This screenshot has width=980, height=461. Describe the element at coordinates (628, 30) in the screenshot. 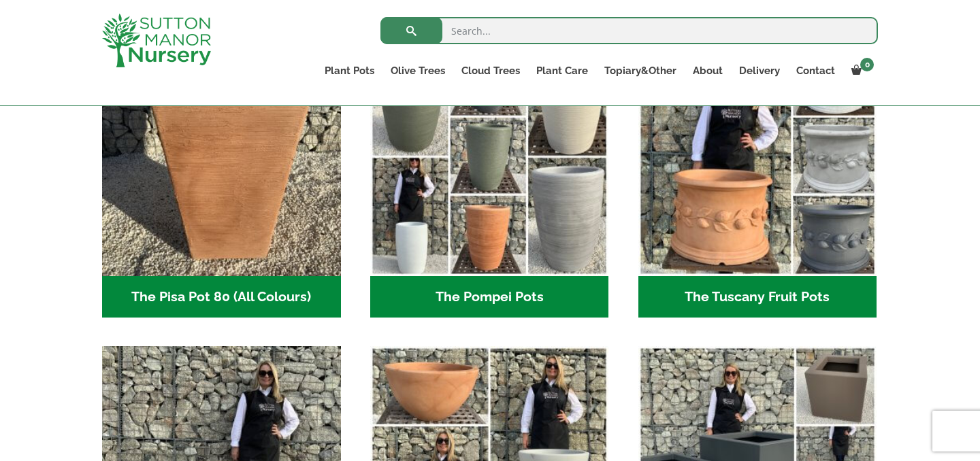

I see `input: Search...` at that location.